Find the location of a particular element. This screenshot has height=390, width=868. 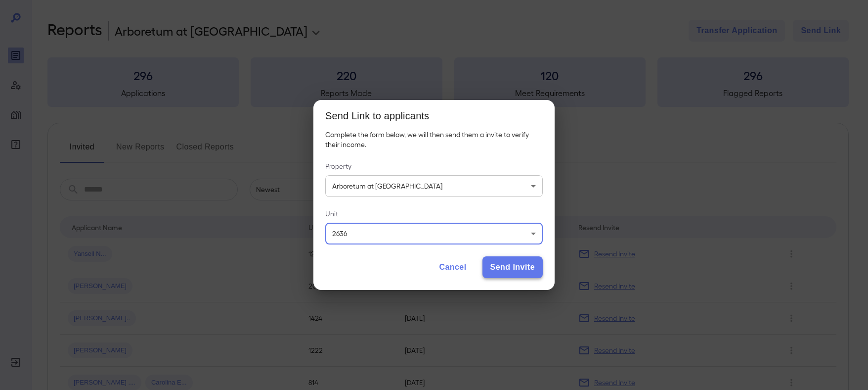

div: 2636 is located at coordinates (434, 233).